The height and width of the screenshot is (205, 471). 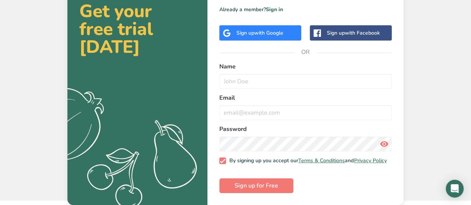 I want to click on span: By signing up you accept our and, so click(x=306, y=161).